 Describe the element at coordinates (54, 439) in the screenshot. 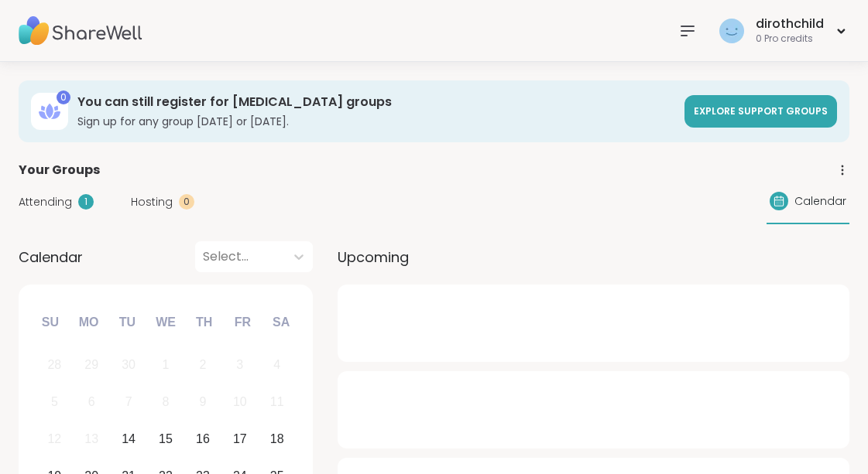

I see `div: 12` at that location.